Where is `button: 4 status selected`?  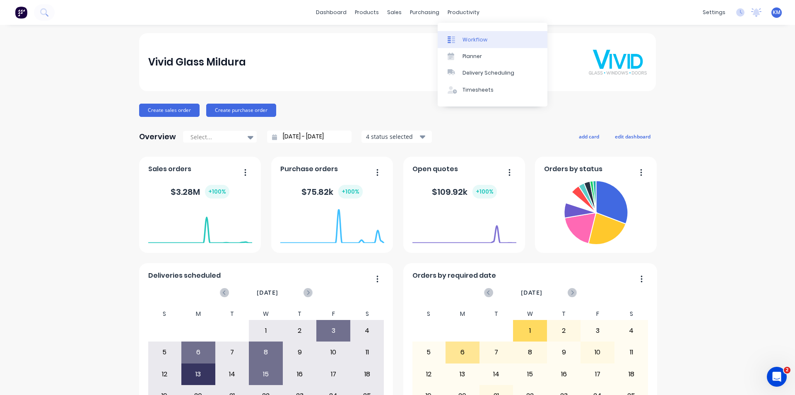
button: 4 status selected is located at coordinates (397, 137).